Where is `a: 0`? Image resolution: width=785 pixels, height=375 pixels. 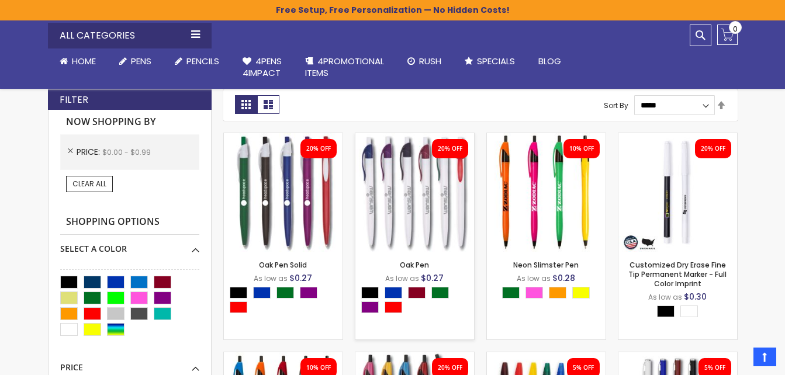
a: 0 is located at coordinates (727, 34).